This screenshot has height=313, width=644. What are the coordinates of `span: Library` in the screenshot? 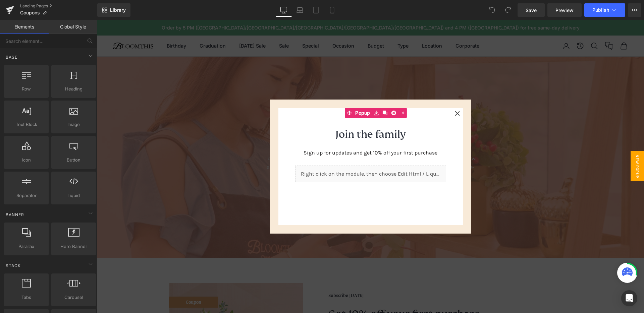 It's located at (118, 10).